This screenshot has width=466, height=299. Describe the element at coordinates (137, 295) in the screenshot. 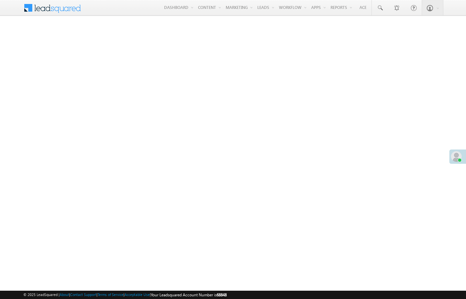

I see `a: Acceptable Use` at that location.